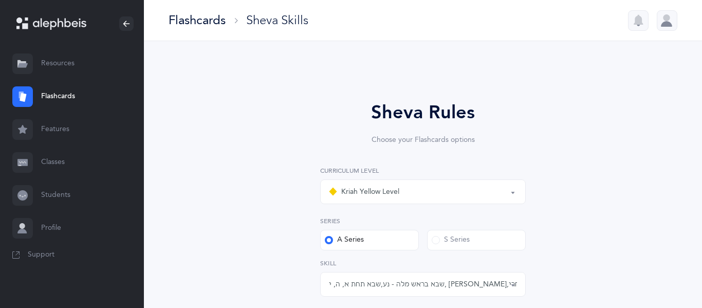  I want to click on div: Sheva Skills, so click(277, 20).